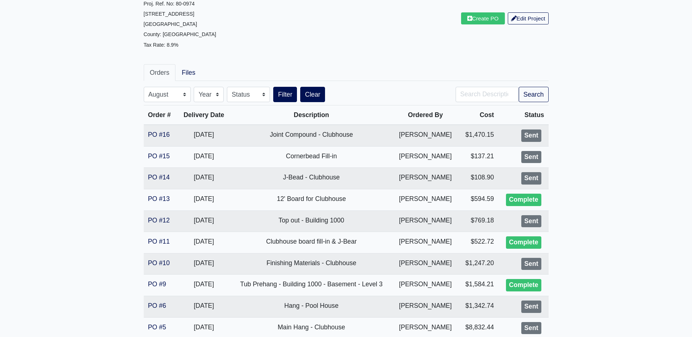 The image size is (692, 337). What do you see at coordinates (487, 94) in the screenshot?
I see `input: Search` at bounding box center [487, 94].